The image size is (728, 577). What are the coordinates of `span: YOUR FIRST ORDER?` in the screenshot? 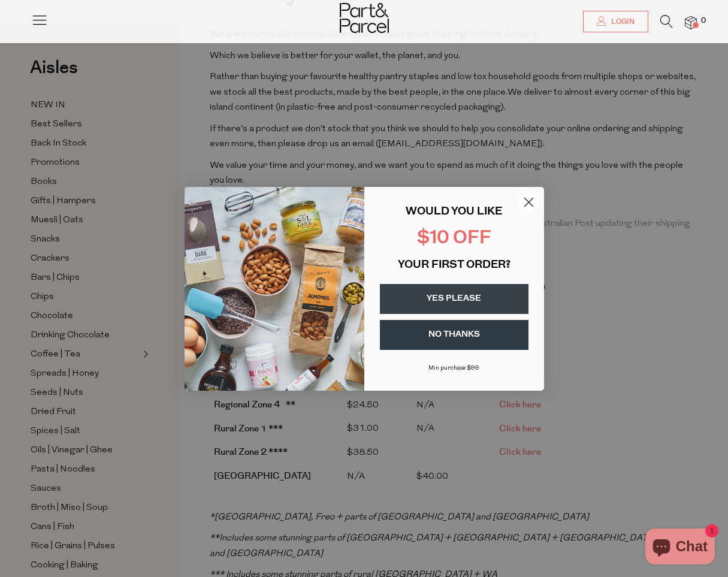 It's located at (455, 265).